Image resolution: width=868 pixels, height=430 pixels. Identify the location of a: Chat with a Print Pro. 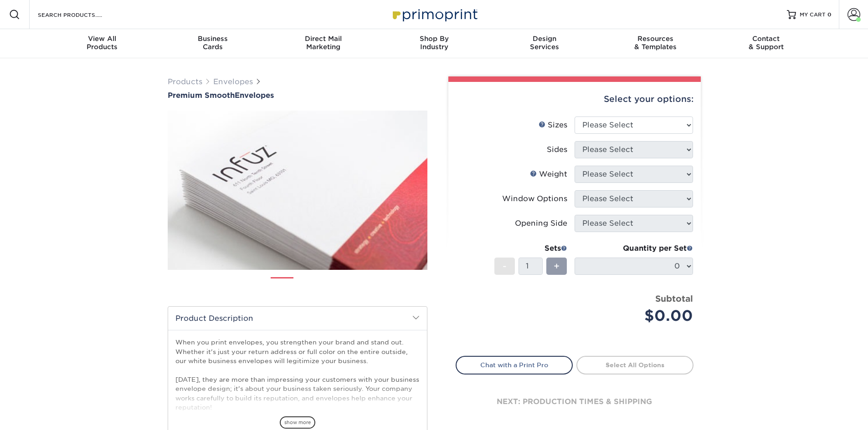
(514, 365).